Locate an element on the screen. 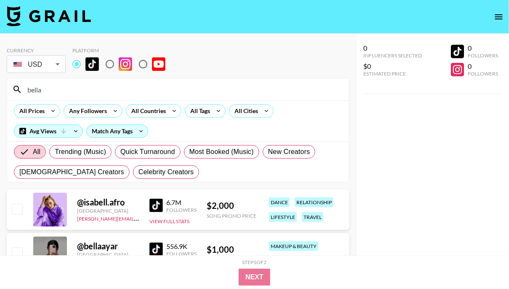 This screenshot has width=509, height=289. div: Avg Views is located at coordinates (48, 131).